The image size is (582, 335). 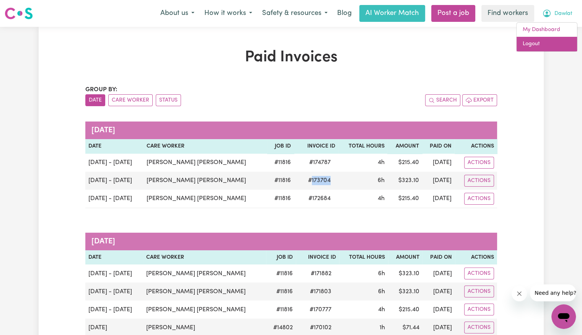 What do you see at coordinates (320, 309) in the screenshot?
I see `span: # 170777` at bounding box center [320, 309].